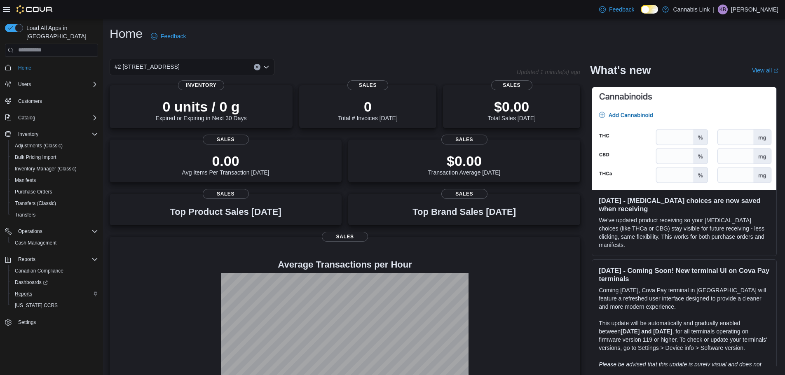 Image resolution: width=785 pixels, height=375 pixels. What do you see at coordinates (55, 243) in the screenshot?
I see `button: Cash Management` at bounding box center [55, 243].